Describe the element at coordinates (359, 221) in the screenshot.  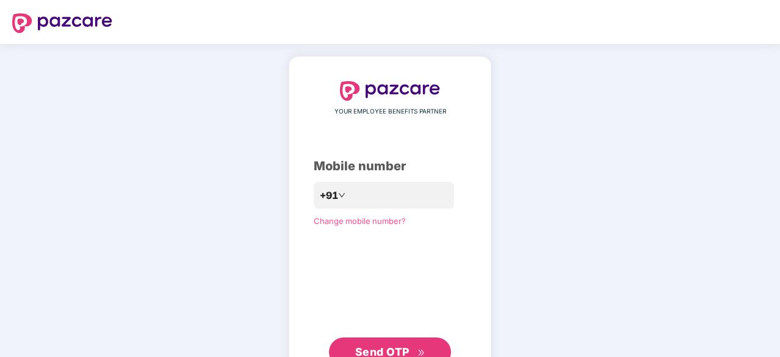
I see `span: Change mobile number?` at that location.